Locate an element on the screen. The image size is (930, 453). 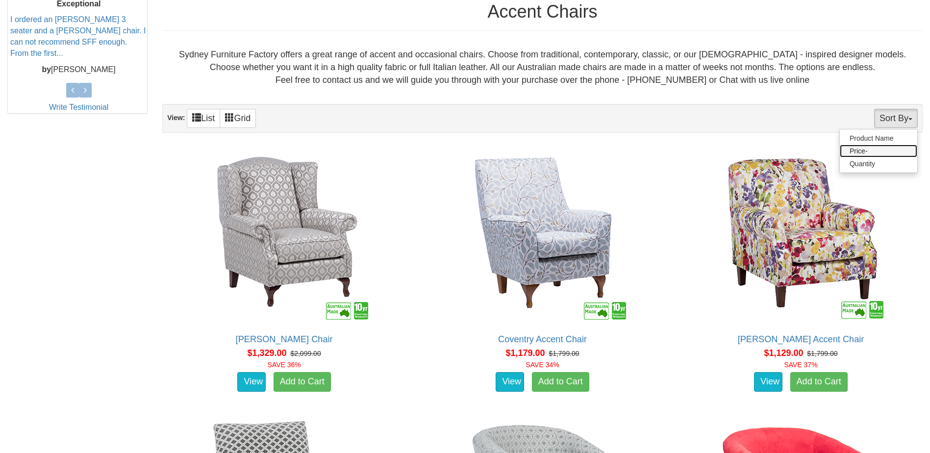
img: Winston Wing Chair is located at coordinates (284, 236).